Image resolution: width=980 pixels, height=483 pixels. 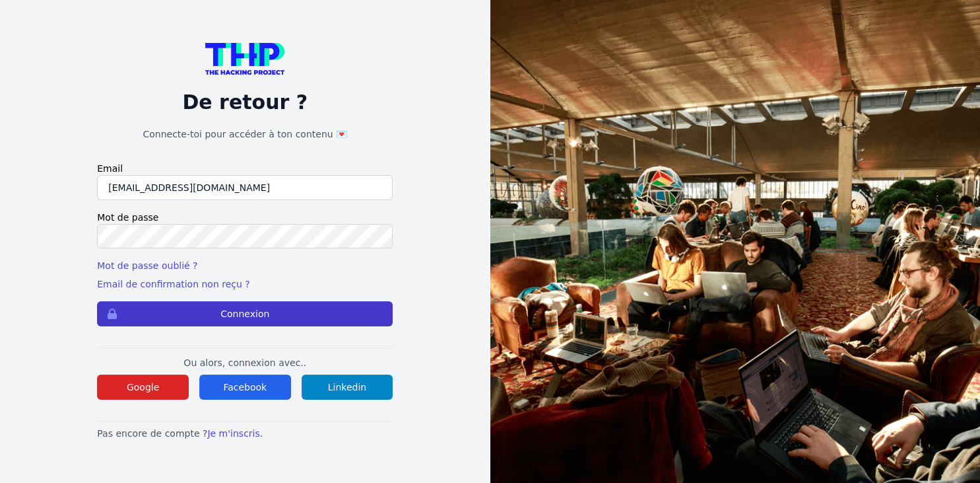 I want to click on button: Facebook, so click(x=245, y=387).